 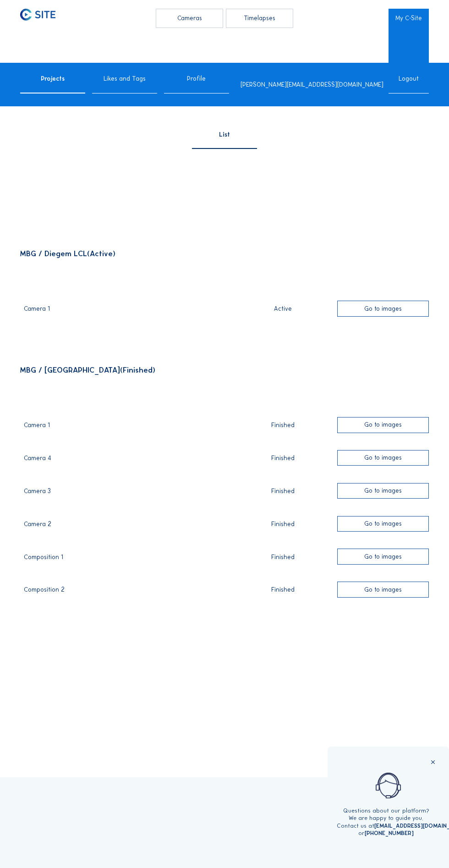 What do you see at coordinates (224, 253) in the screenshot?
I see `div: MBG / Diegem LCL` at bounding box center [224, 253].